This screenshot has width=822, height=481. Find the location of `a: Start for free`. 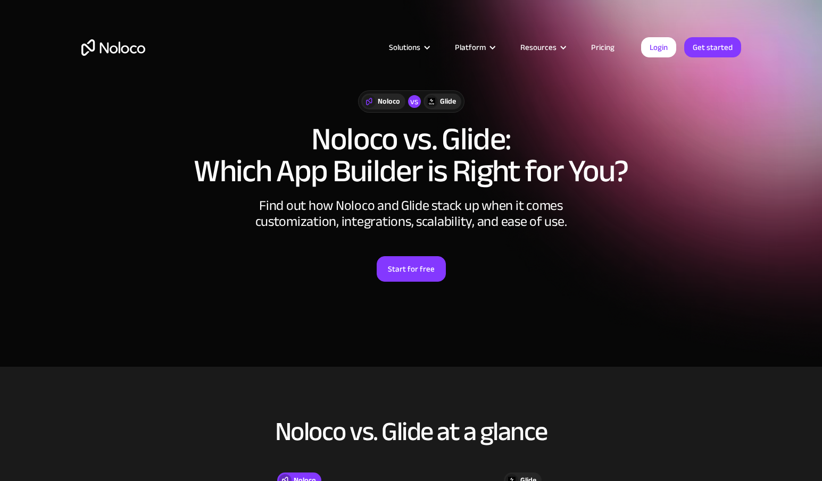

a: Start for free is located at coordinates (411, 269).